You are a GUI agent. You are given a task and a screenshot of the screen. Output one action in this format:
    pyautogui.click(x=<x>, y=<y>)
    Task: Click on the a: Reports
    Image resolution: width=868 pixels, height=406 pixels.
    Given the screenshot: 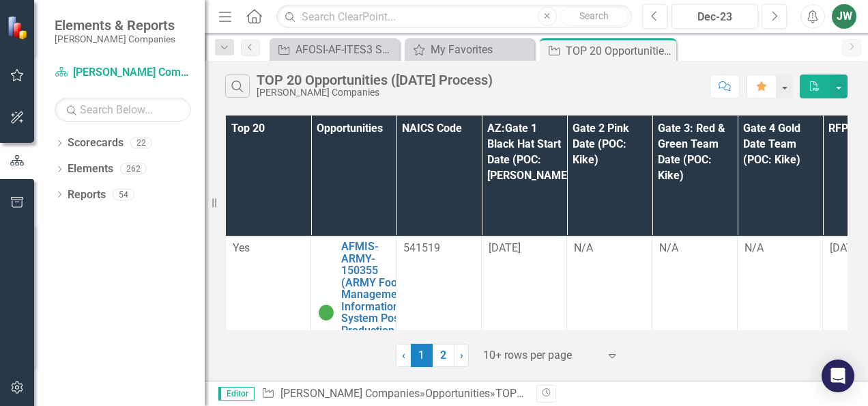 What is the action you would take?
    pyautogui.click(x=86, y=194)
    